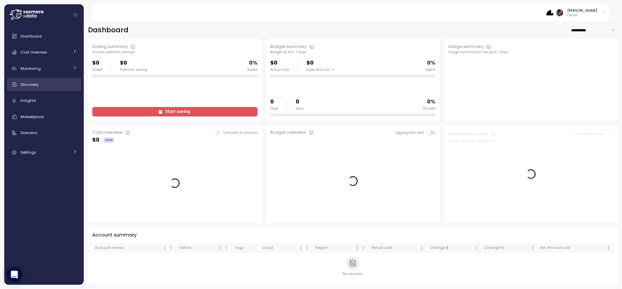 The height and width of the screenshot is (289, 622). Describe the element at coordinates (286, 248) in the screenshot. I see `th: CloudNot sorted` at that location.